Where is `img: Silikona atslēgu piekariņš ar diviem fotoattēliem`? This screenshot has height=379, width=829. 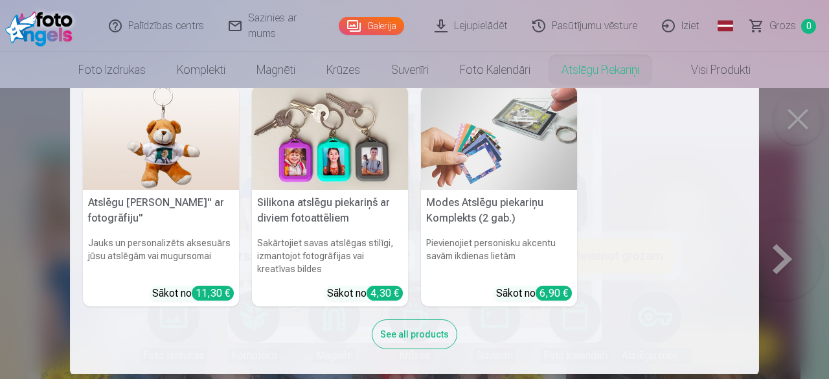 img: Silikona atslēgu piekariņš ar diviem fotoattēliem is located at coordinates (330, 137).